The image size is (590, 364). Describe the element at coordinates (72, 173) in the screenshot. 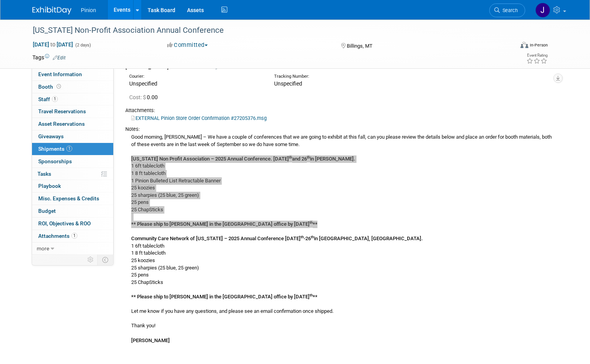

I see `a: Tasks` at that location.